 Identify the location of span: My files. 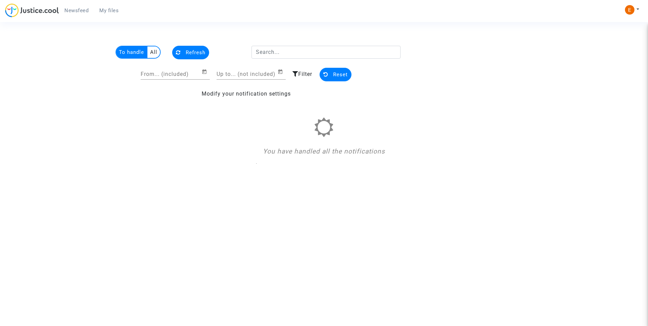
(109, 11).